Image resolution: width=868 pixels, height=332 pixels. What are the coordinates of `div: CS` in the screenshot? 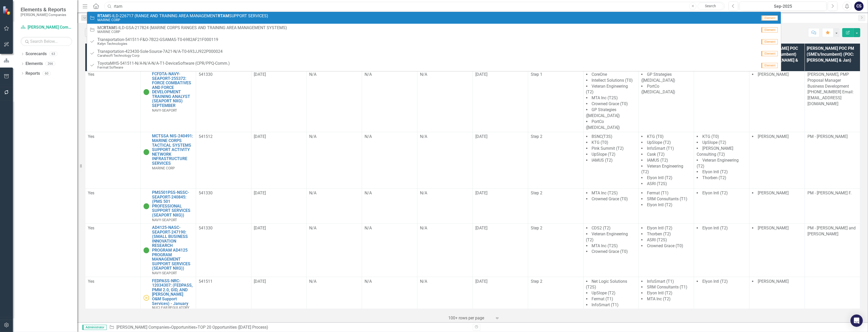 It's located at (859, 6).